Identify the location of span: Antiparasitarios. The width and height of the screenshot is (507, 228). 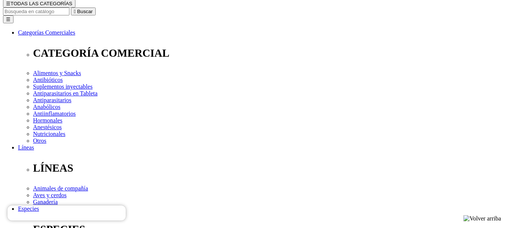
(52, 100).